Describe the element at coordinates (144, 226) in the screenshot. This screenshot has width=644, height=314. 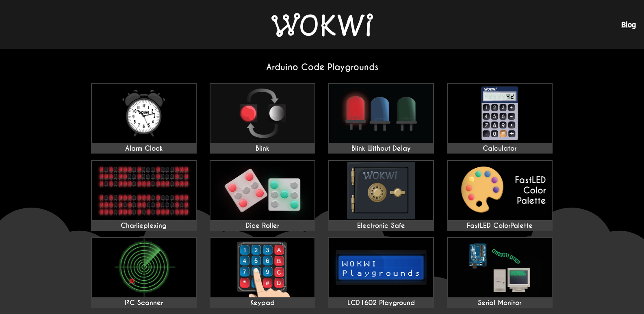
I see `div: Charlieplexing` at that location.